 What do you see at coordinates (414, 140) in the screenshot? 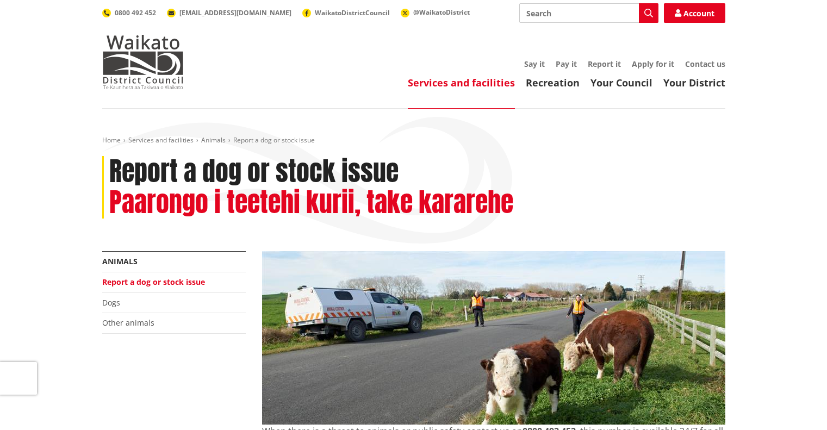
I see `nav: breadcrumb` at bounding box center [414, 140].